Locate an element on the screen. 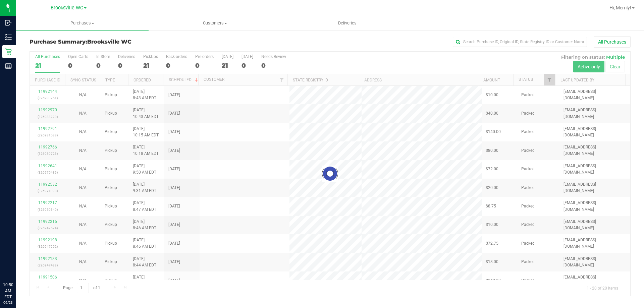  span: Hi, Merrily! is located at coordinates (620, 8).